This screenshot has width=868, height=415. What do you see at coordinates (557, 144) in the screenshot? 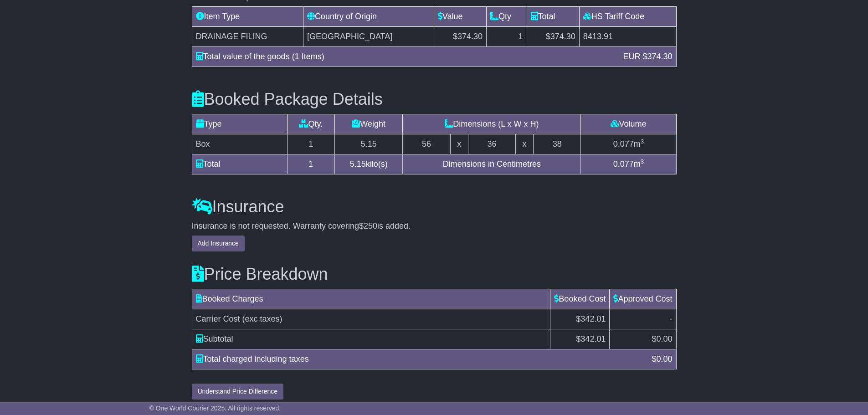
I see `td: 38` at bounding box center [557, 144].